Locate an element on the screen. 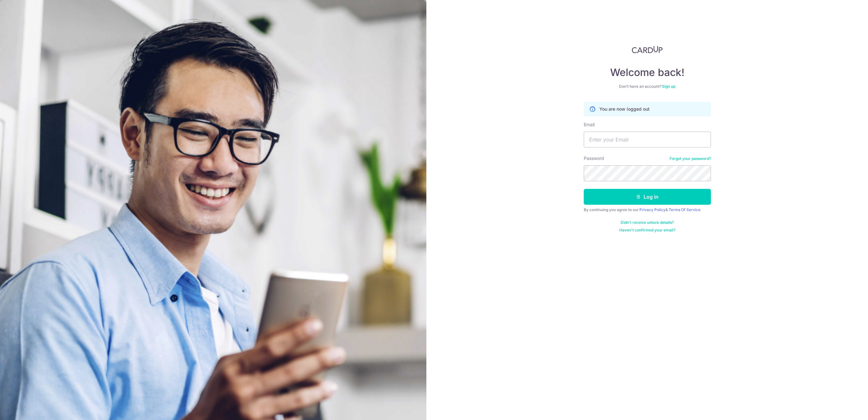 Image resolution: width=868 pixels, height=420 pixels. a: Terms Of Service is located at coordinates (684, 210).